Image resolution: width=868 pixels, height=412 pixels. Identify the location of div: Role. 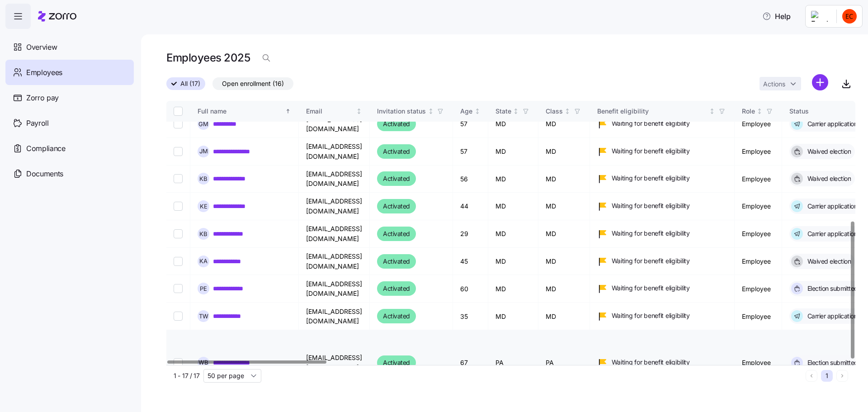
(748, 111).